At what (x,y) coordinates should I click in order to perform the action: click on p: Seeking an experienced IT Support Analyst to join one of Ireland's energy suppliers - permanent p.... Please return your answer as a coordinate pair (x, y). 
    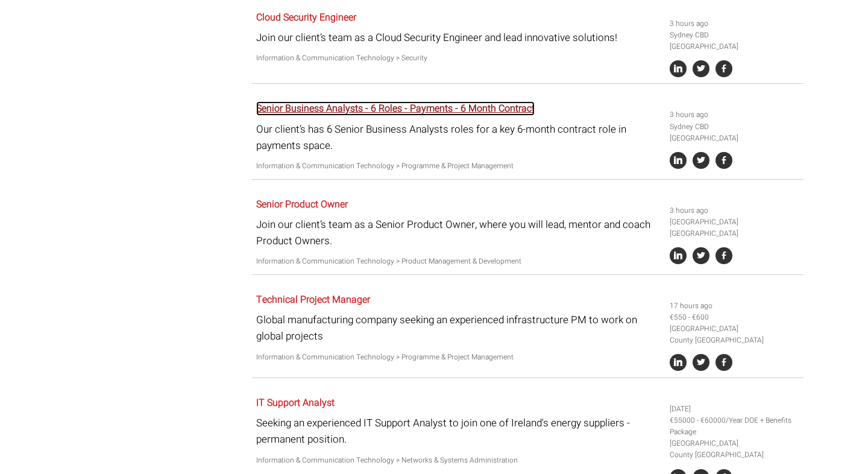
    Looking at the image, I should click on (458, 431).